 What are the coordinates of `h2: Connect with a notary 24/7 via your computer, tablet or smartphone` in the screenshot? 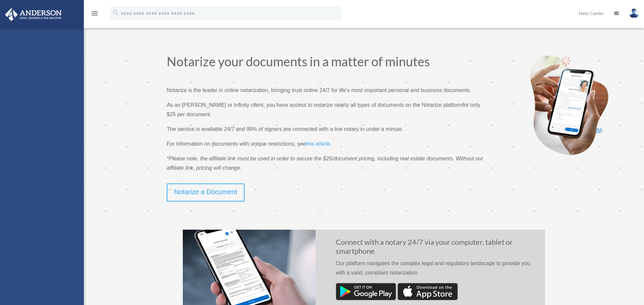 It's located at (435, 248).